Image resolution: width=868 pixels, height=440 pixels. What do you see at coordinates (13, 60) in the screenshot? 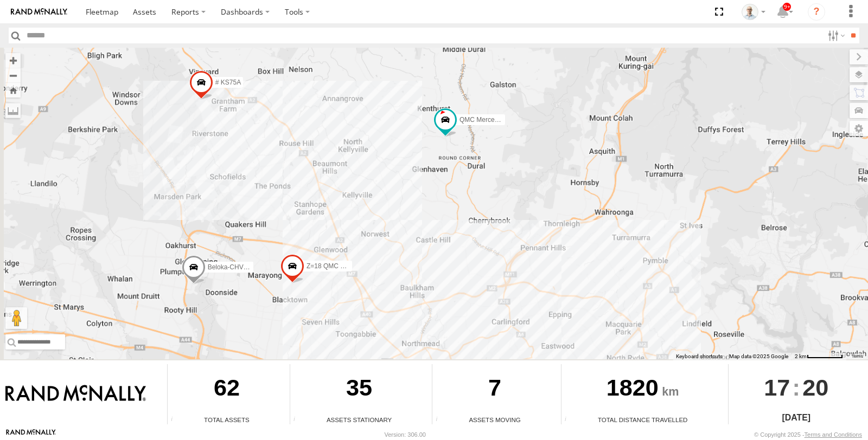
I see `button: Zoom in` at bounding box center [13, 60].